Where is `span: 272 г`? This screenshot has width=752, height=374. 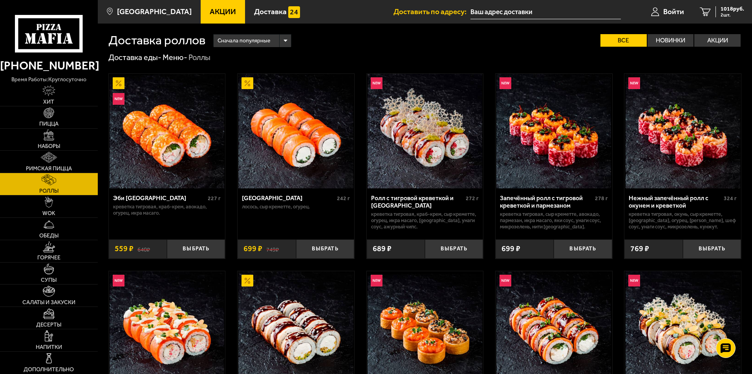
span: 272 г is located at coordinates (472, 198).